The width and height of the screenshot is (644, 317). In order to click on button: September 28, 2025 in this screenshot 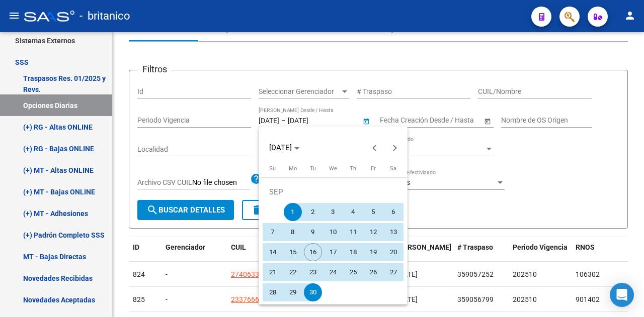, I will do `click(272, 293)`.